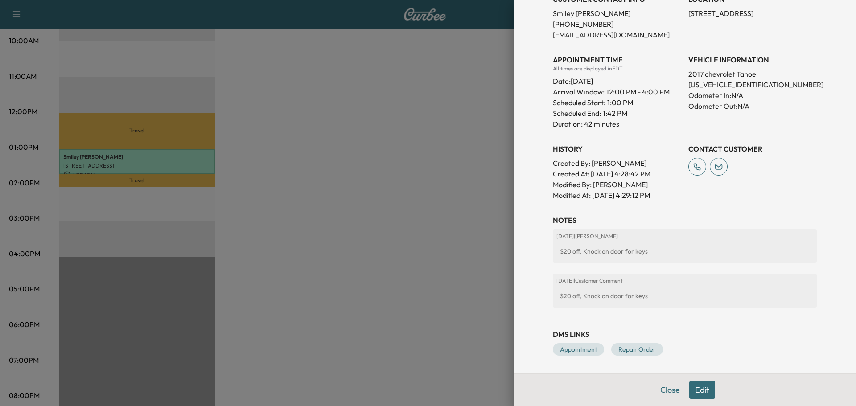 This screenshot has height=406, width=856. Describe the element at coordinates (684, 220) in the screenshot. I see `h3: NOTES` at that location.